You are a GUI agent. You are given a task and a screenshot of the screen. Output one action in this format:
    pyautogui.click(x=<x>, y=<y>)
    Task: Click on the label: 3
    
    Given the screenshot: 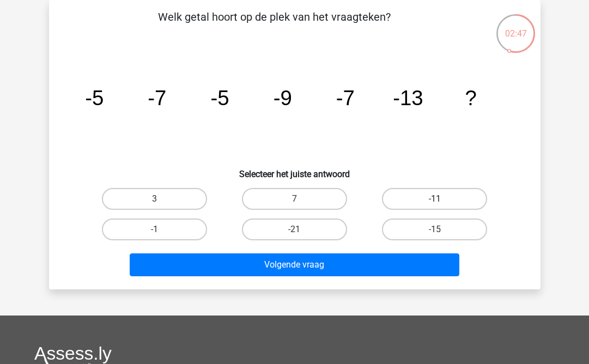 What is the action you would take?
    pyautogui.click(x=155, y=199)
    